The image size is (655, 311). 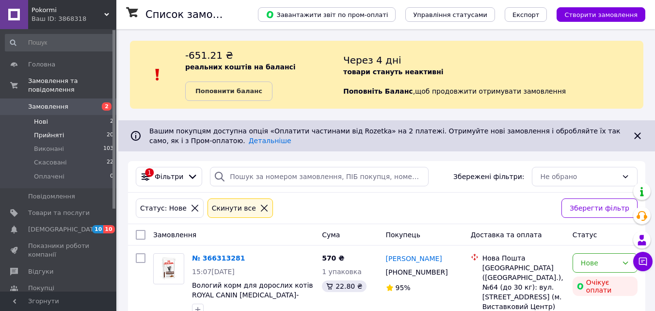 I want to click on span: Товари та послуги, so click(x=59, y=213).